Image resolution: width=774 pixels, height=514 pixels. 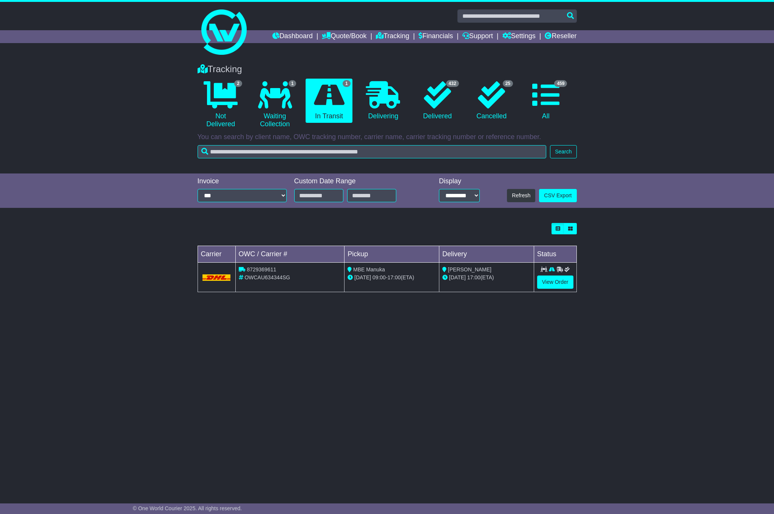 I want to click on a: 25 Cancelled, so click(x=492, y=101).